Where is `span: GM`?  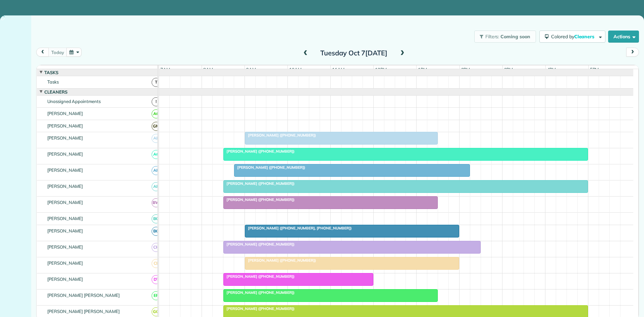 span: GM is located at coordinates (156, 126).